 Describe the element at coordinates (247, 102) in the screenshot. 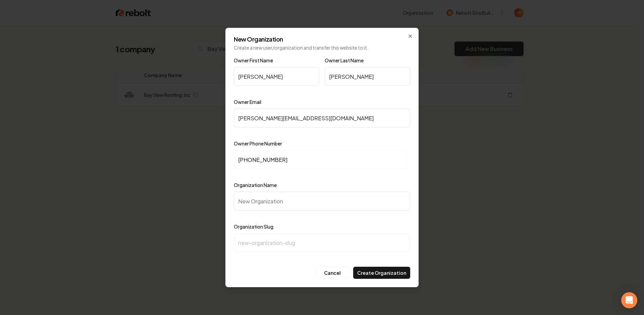

I see `label: Owner Email` at that location.